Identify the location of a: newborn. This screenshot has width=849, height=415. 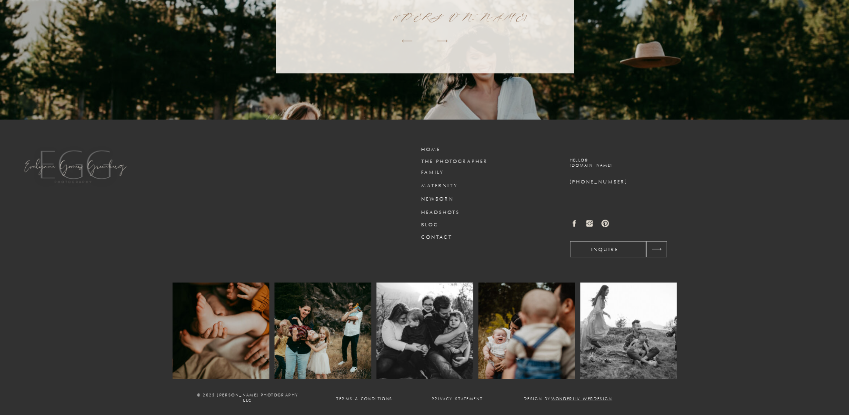
(444, 199).